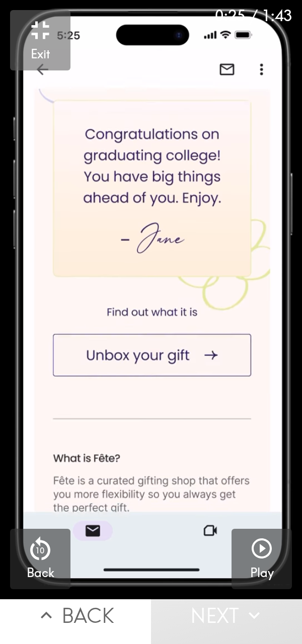  What do you see at coordinates (40, 40) in the screenshot?
I see `button: Exit` at bounding box center [40, 40].